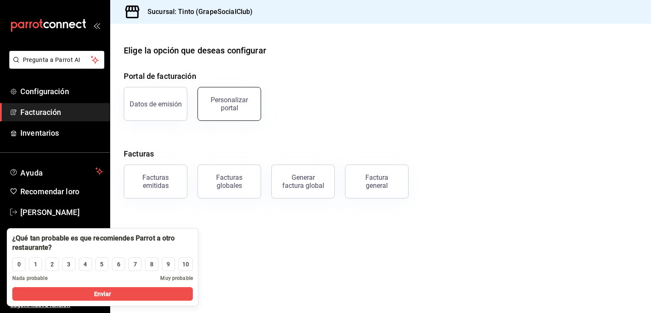  I want to click on button: 3, so click(69, 264).